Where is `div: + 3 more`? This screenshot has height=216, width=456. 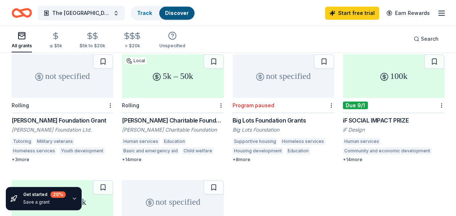
div: + 3 more is located at coordinates (62, 159).